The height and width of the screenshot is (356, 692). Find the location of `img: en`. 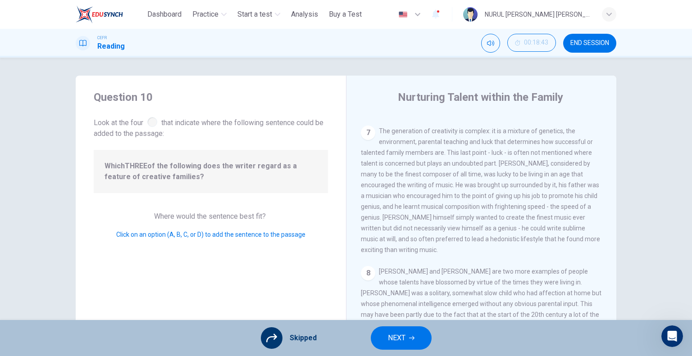

img: en is located at coordinates (403, 14).